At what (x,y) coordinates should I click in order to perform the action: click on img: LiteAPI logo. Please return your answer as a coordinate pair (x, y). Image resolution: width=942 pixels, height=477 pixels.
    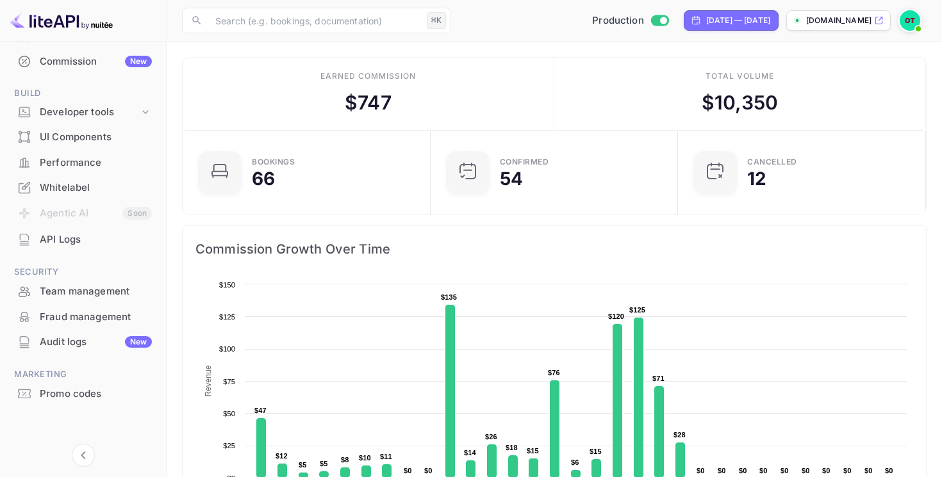
    Looking at the image, I should click on (61, 20).